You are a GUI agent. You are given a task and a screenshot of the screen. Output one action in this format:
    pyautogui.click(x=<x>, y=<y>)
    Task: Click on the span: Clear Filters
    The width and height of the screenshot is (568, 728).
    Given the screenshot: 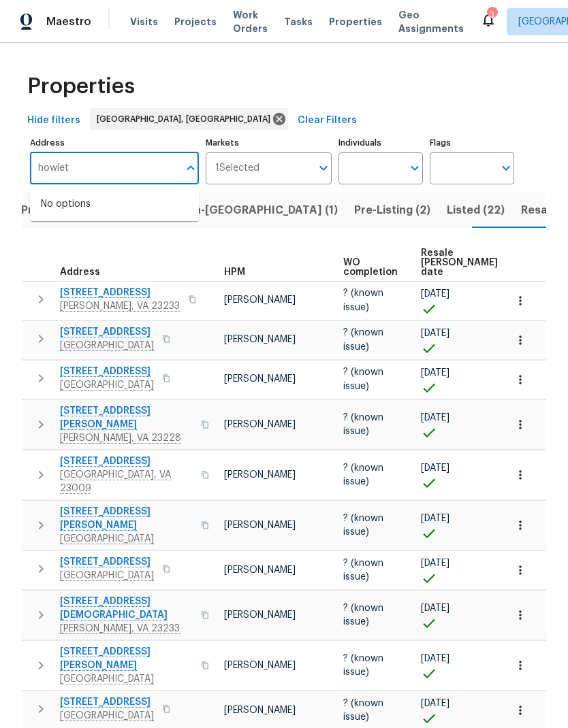 What is the action you would take?
    pyautogui.click(x=327, y=120)
    